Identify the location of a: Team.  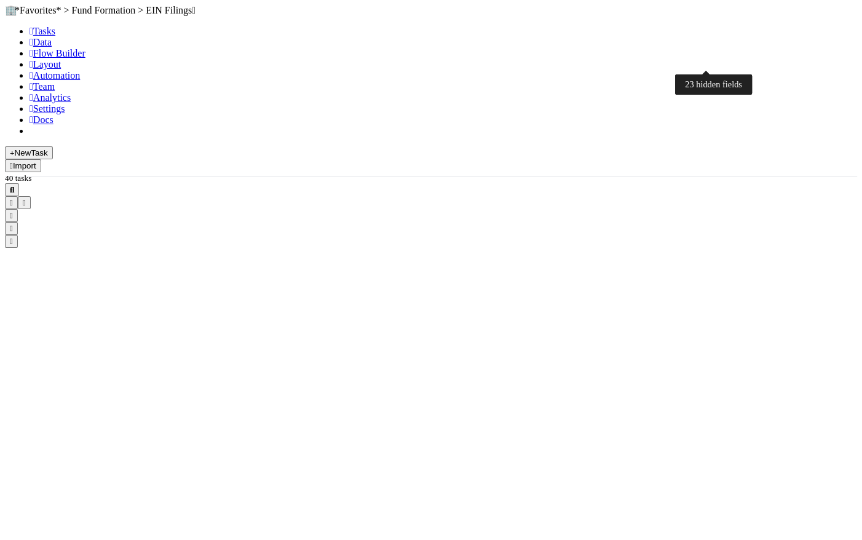
(42, 86).